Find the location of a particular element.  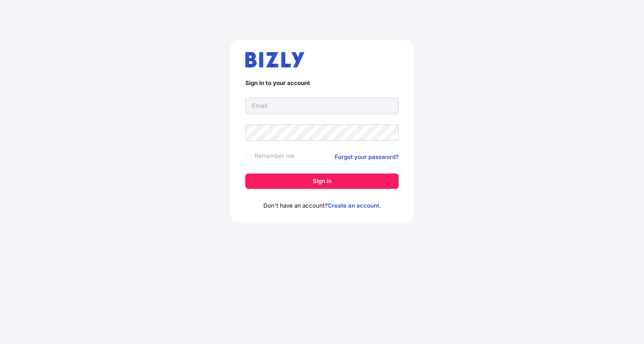

a: Create an account is located at coordinates (354, 205).